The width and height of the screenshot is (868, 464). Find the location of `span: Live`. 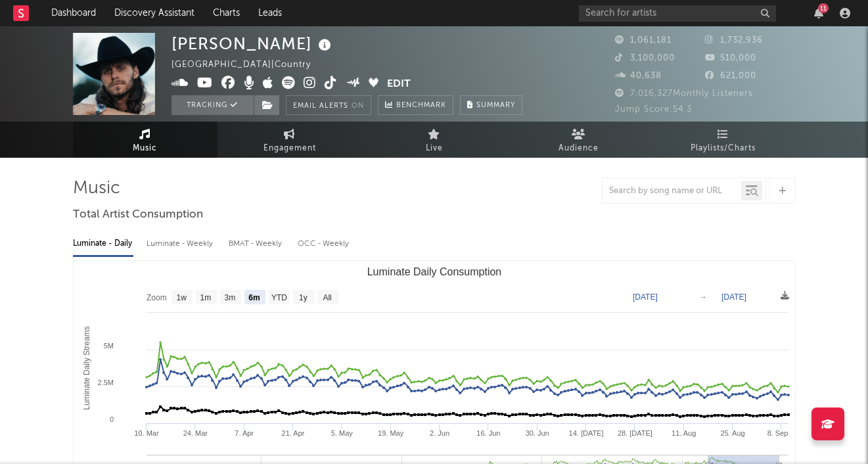

span: Live is located at coordinates (435, 148).